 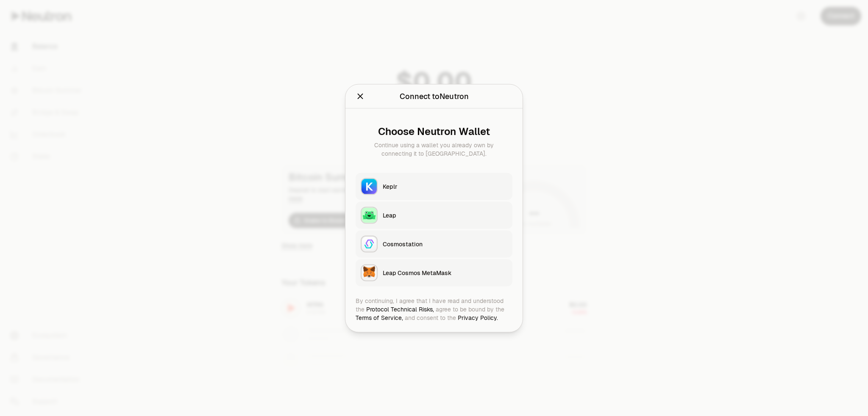 I want to click on img: Cosmostation, so click(x=369, y=244).